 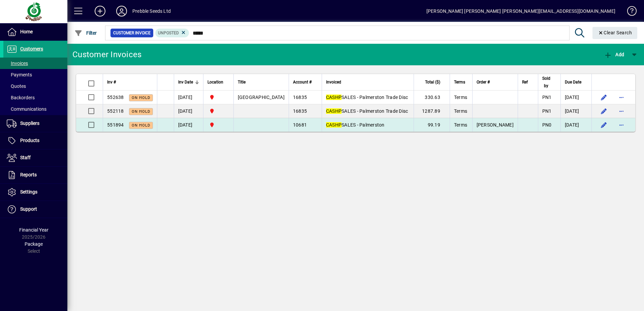 I want to click on span: Total ($), so click(x=433, y=82).